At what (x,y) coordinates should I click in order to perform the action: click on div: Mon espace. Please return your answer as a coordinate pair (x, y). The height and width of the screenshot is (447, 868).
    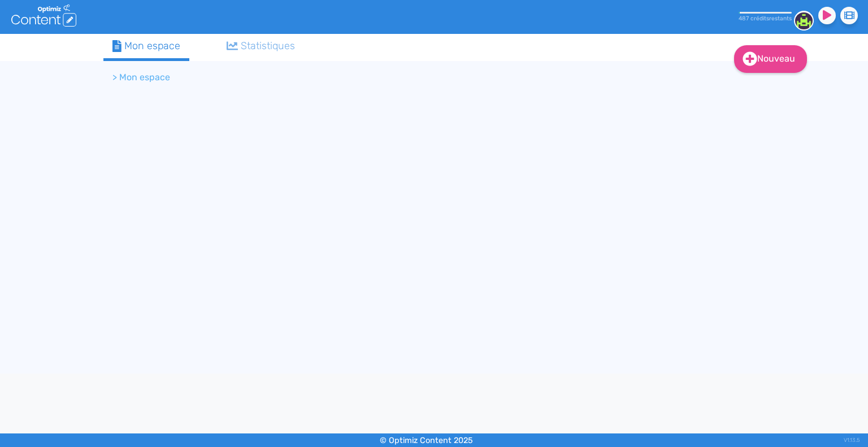
    Looking at the image, I should click on (146, 46).